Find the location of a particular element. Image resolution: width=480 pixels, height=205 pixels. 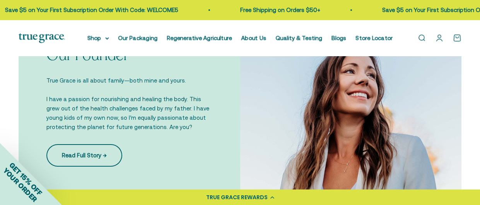

p: Save $5 on Your First Subscription Order With Code: WELCOME5 is located at coordinates (92, 10).